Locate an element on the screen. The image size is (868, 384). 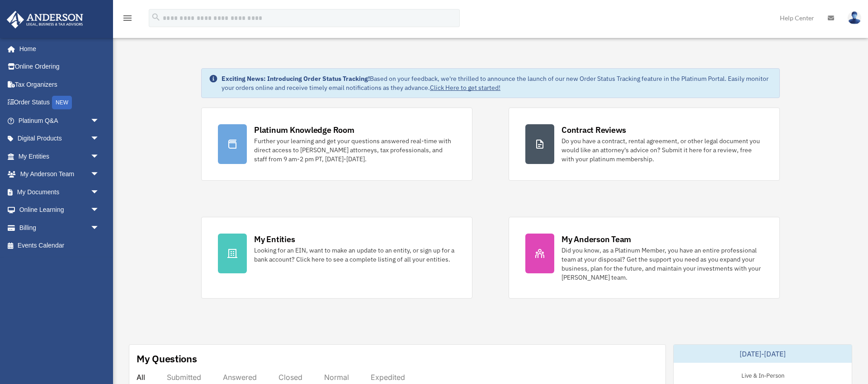
div: Do you have a contract, rental agreement, or other legal document you would like an attorney's ad... is located at coordinates (663, 150).